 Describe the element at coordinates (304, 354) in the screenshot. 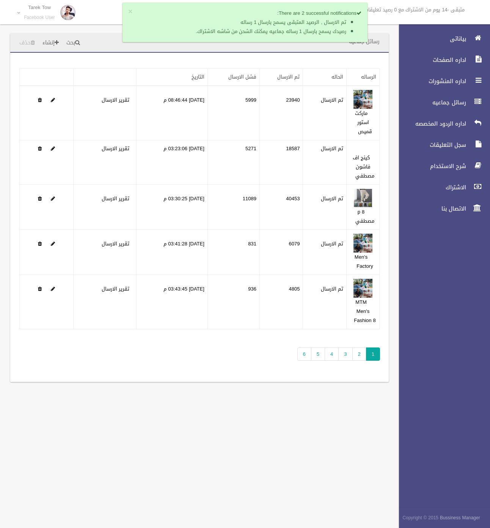

I see `a: 6` at that location.